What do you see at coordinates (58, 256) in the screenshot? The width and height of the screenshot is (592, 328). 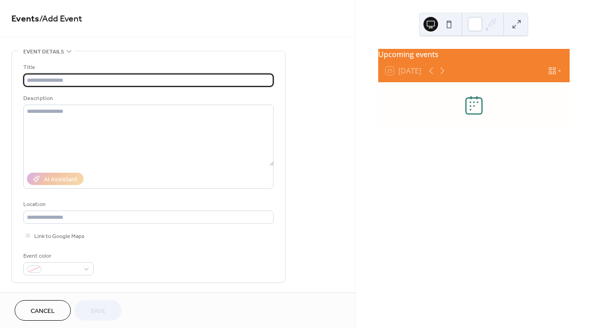 I see `div: Event color` at bounding box center [58, 256].